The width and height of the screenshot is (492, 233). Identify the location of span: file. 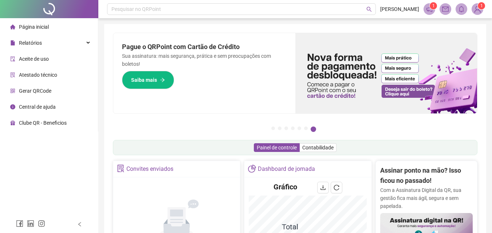
(13, 43).